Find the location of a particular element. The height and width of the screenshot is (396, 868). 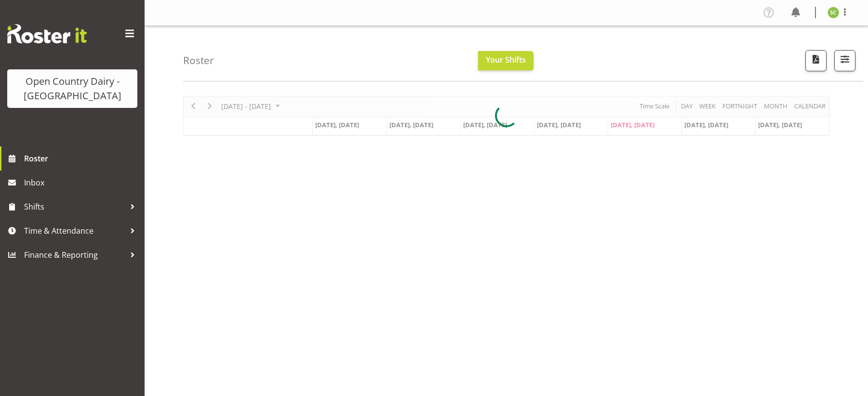

button: Filter Shifts is located at coordinates (845, 61).